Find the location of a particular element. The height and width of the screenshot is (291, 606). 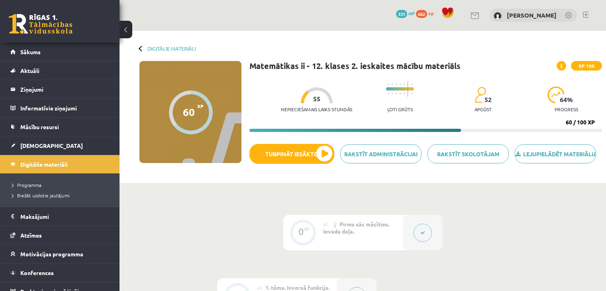

h1: Matemātikas ii - 12. klases 2. ieskaites mācību materiāls is located at coordinates (355, 66).